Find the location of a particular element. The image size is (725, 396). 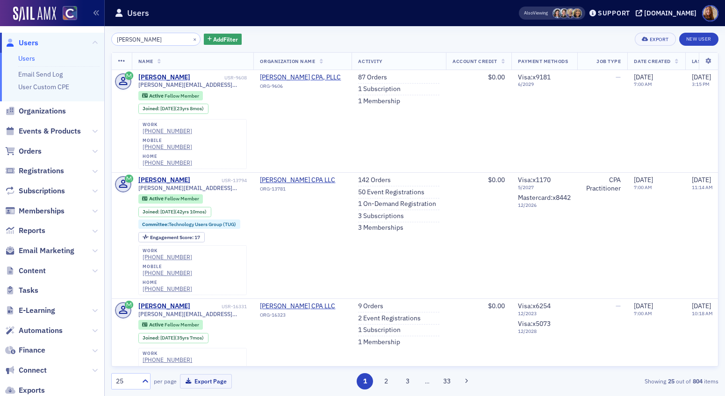

span: John Gallo CPA LLC is located at coordinates (302, 307).